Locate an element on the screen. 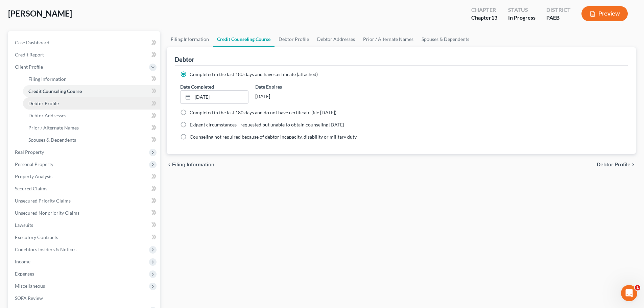  span: Unsecured Nonpriority Claims is located at coordinates (47, 213).